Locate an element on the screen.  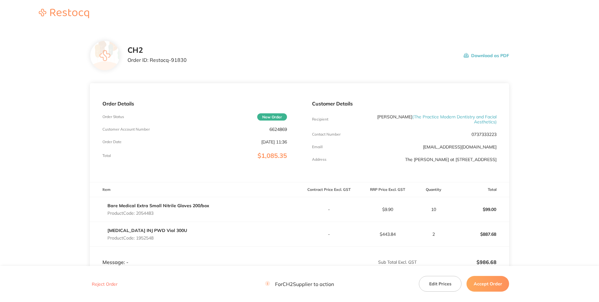
p: 2 is located at coordinates (434, 234).